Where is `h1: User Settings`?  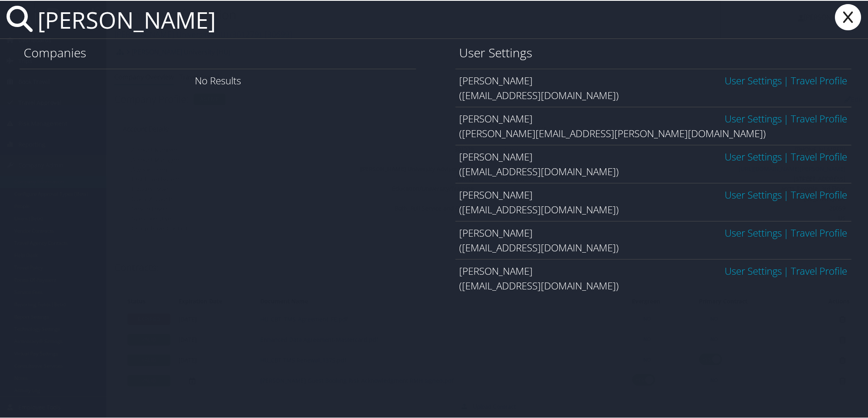
h1: User Settings is located at coordinates (654, 52).